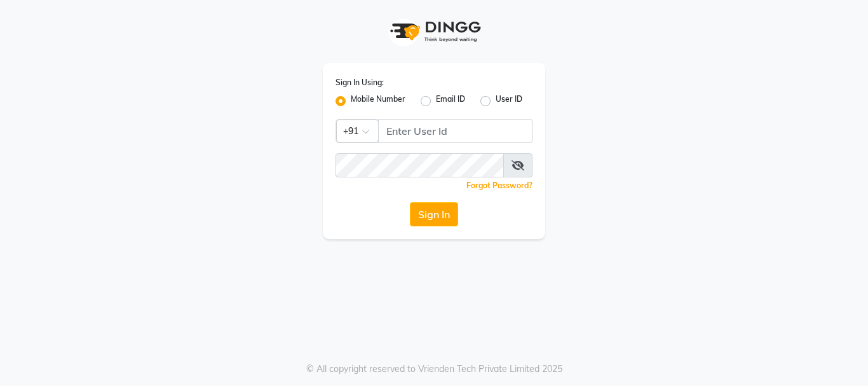 This screenshot has height=386, width=868. Describe the element at coordinates (500, 185) in the screenshot. I see `a: Forgot Password?` at that location.